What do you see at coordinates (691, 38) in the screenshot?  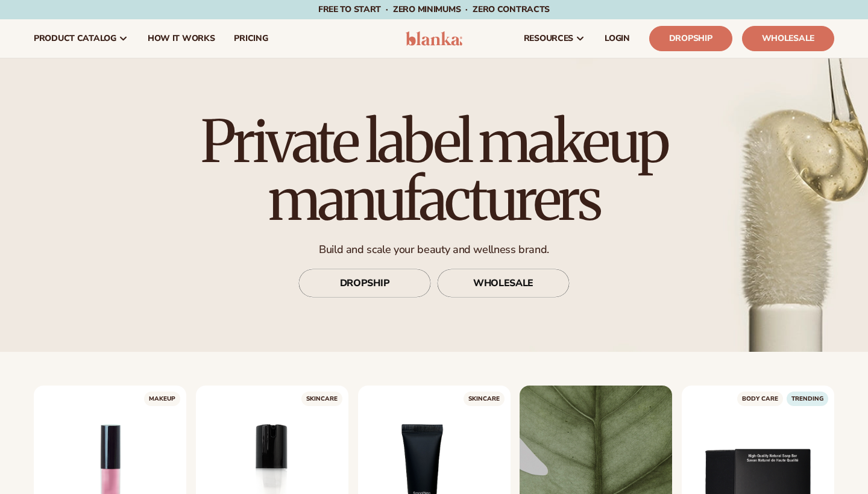 I see `a: Dropship` at bounding box center [691, 38].